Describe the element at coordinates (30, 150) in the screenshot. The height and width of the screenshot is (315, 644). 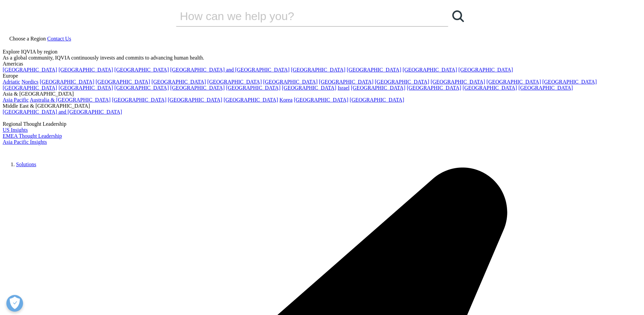
I see `img: IQVIA Healthcare Information Technology and Pharma Clinical Research Company` at that location.